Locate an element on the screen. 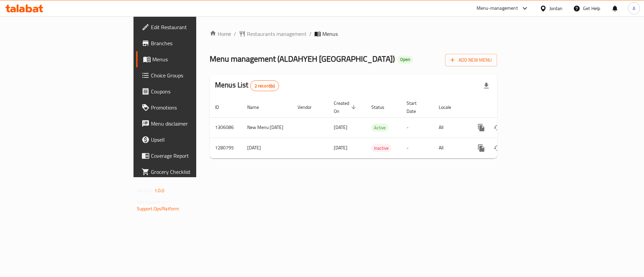  span: Upsell is located at coordinates (193, 140).